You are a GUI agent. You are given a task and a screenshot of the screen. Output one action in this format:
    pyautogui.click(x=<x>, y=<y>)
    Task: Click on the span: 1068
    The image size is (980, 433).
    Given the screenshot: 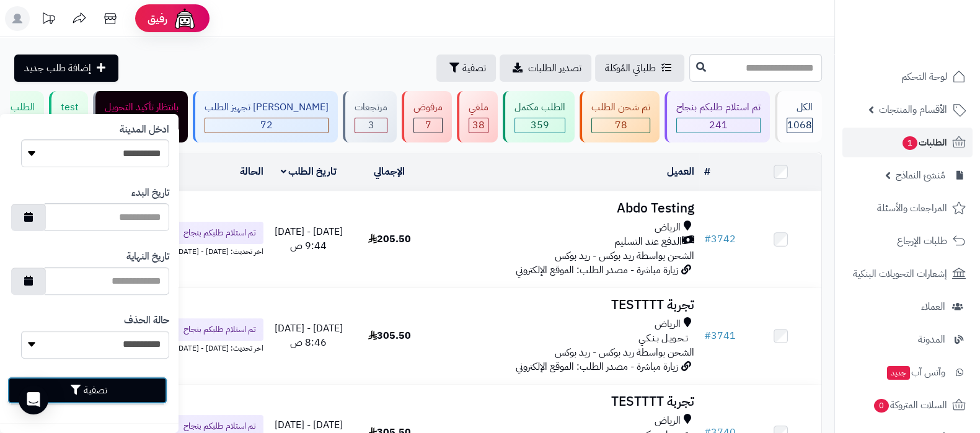 What is the action you would take?
    pyautogui.click(x=800, y=126)
    